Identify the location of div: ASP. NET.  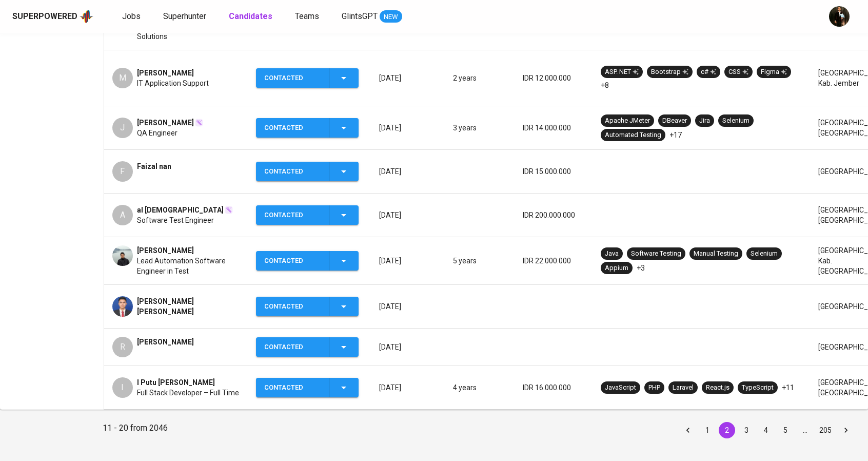
(621, 72).